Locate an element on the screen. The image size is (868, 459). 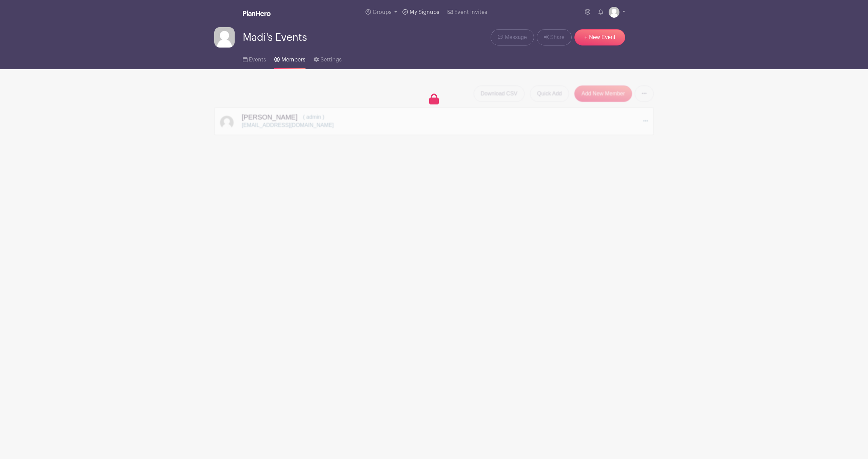
span: Settings is located at coordinates (331, 60).